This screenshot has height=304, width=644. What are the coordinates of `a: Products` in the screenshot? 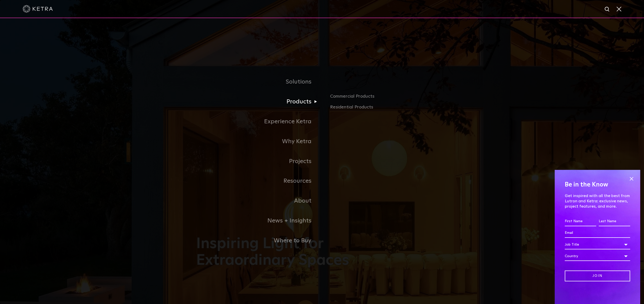 It's located at (259, 102).